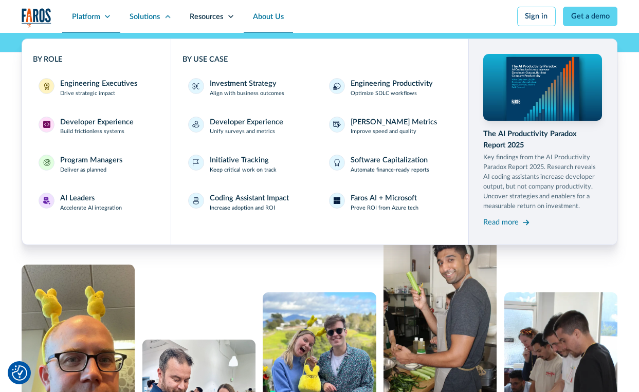 The height and width of the screenshot is (392, 639). Describe the element at coordinates (47, 86) in the screenshot. I see `img: Engineering Executives` at that location.